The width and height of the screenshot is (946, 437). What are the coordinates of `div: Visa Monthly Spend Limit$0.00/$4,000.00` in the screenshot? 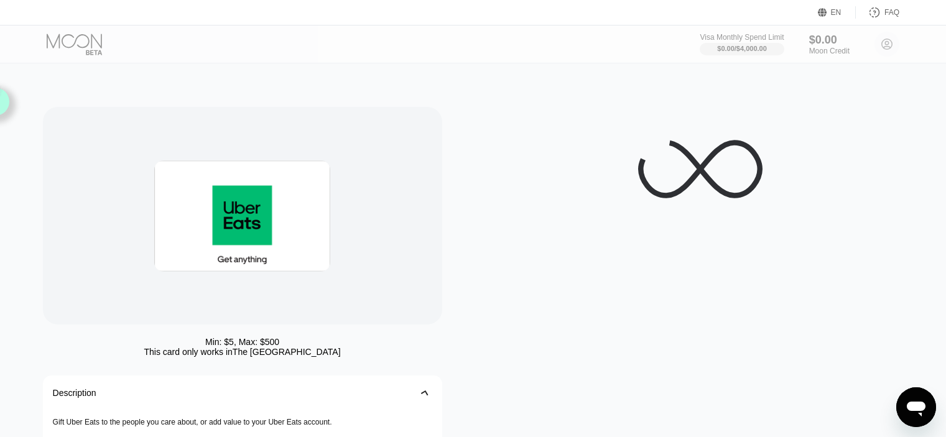 It's located at (742, 44).